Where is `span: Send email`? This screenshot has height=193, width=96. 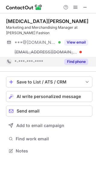
span: Send email is located at coordinates (28, 111).